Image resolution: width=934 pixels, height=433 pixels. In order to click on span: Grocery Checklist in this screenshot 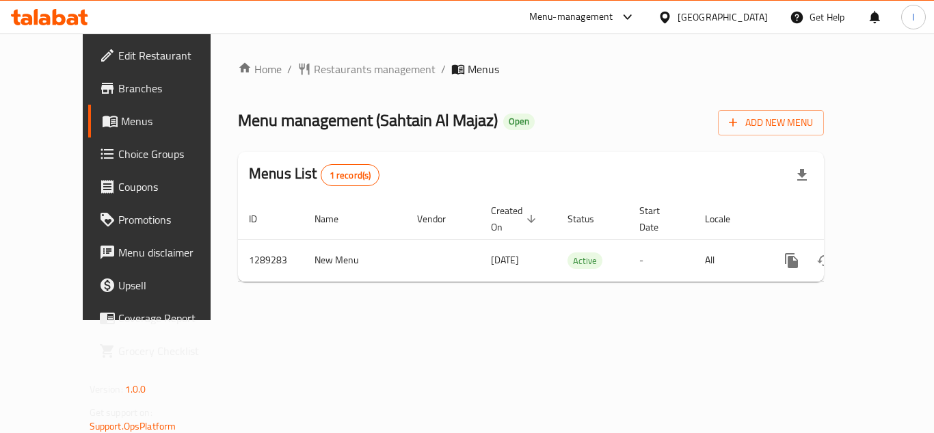, I will do `click(173, 351)`.